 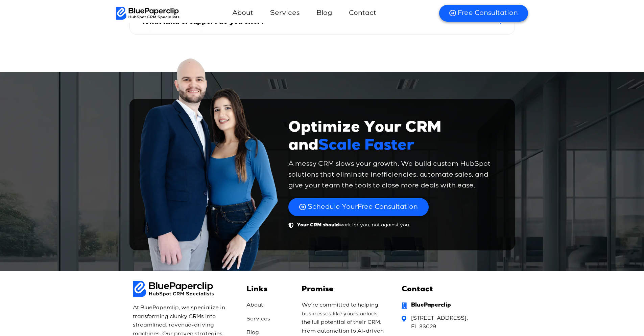 I want to click on span: Services, so click(x=259, y=319).